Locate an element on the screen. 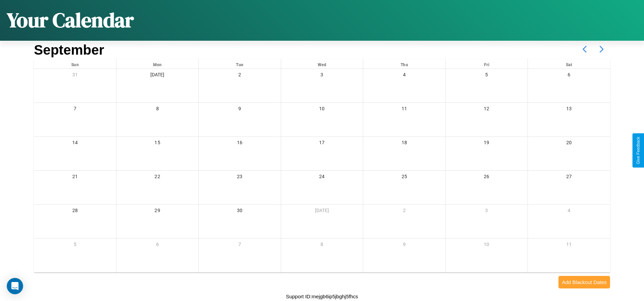 The height and width of the screenshot is (301, 644). div: Give Feedback is located at coordinates (639, 150).